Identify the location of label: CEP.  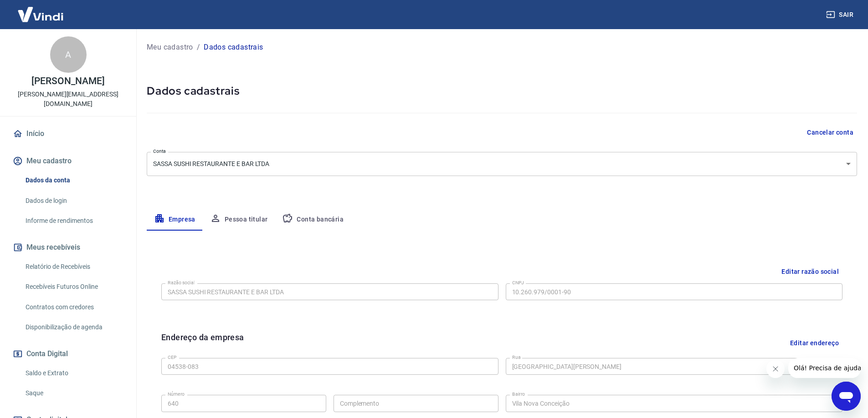
(172, 357).